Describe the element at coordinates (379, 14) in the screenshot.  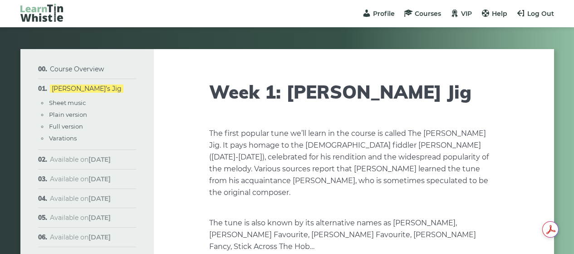
I see `a: Profile` at that location.